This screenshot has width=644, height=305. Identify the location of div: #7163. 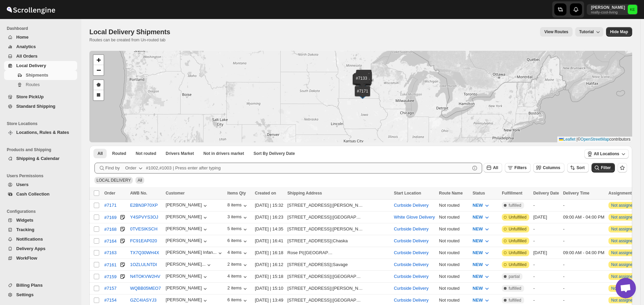
(110, 253).